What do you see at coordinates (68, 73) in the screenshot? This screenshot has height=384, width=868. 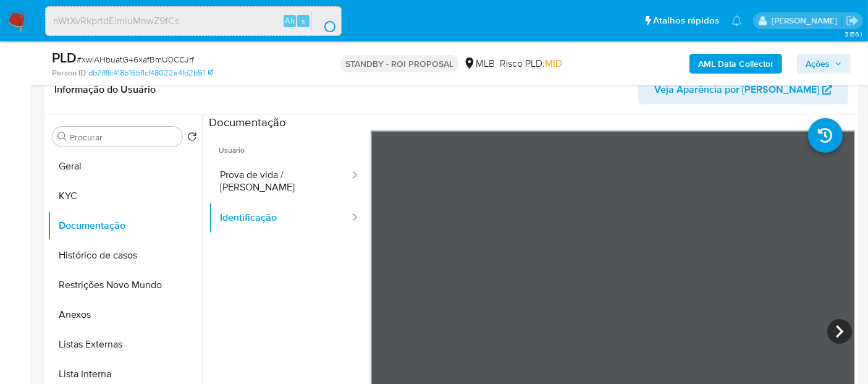 I see `b: Person ID` at bounding box center [68, 73].